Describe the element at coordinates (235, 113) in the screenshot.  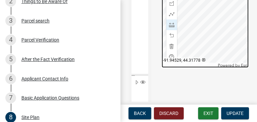
I see `button: Update` at that location.